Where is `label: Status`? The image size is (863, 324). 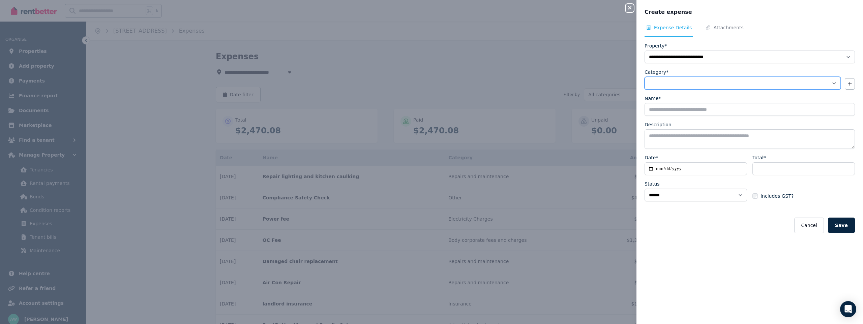
label: Status is located at coordinates (652, 184).